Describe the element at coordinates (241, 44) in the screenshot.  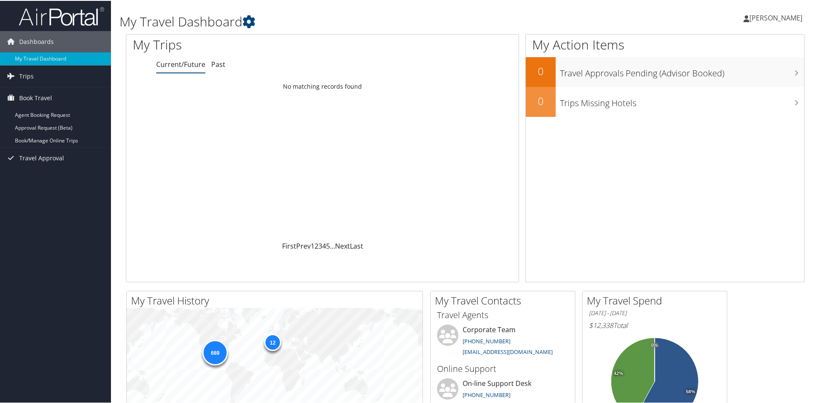
I see `h1: My Trips` at that location.